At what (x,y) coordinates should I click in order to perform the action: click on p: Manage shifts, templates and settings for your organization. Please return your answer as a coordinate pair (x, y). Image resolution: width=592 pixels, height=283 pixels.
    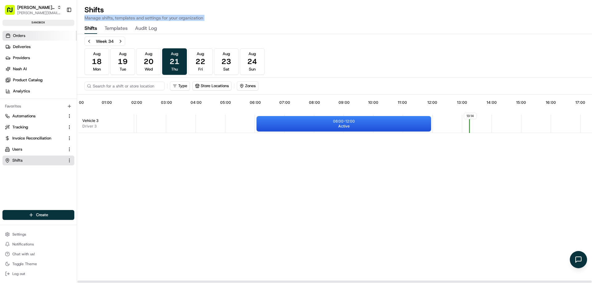
    Looking at the image, I should click on (144, 18).